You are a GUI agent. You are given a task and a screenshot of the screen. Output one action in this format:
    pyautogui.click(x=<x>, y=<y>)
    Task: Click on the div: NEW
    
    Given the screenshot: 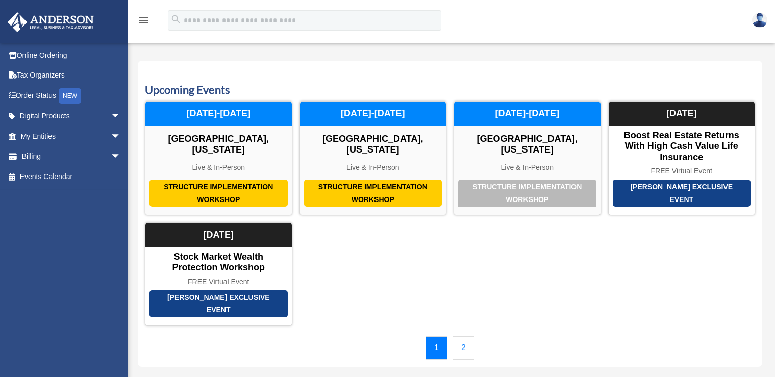 What is the action you would take?
    pyautogui.click(x=70, y=96)
    